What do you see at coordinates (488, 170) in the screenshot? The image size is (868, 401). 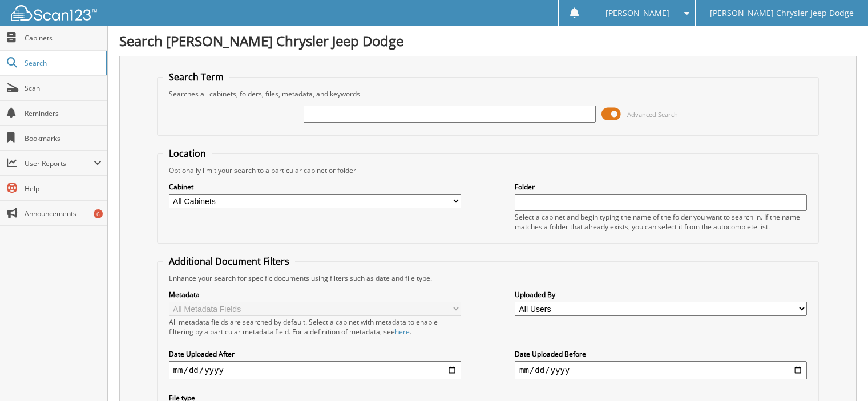 I see `div: Optionally limit your search to a particular cabinet or folder` at bounding box center [488, 170].